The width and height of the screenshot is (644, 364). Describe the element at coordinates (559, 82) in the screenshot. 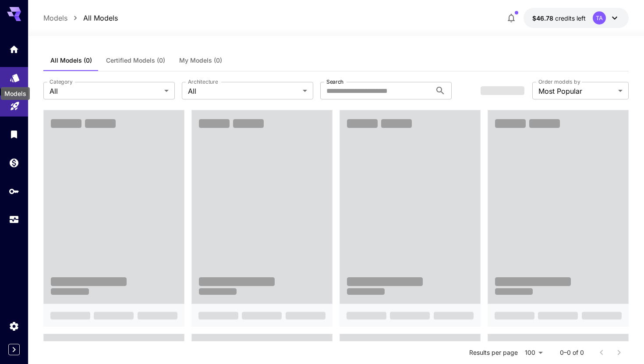

I see `label: Order models by` at that location.